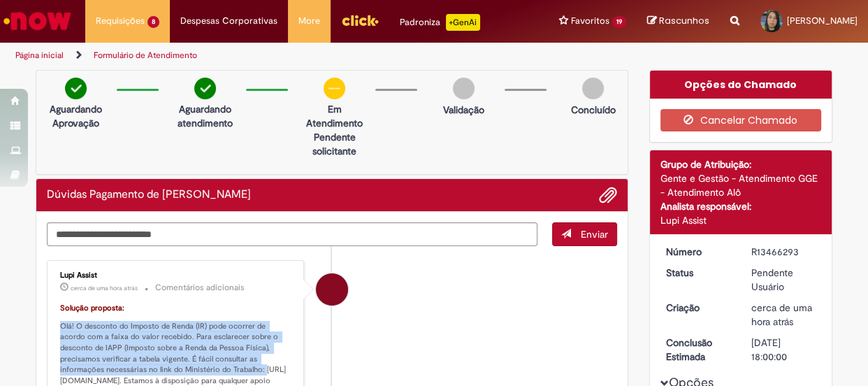 The image size is (868, 386). What do you see at coordinates (678, 21) in the screenshot?
I see `a: Rascunhos` at bounding box center [678, 21].